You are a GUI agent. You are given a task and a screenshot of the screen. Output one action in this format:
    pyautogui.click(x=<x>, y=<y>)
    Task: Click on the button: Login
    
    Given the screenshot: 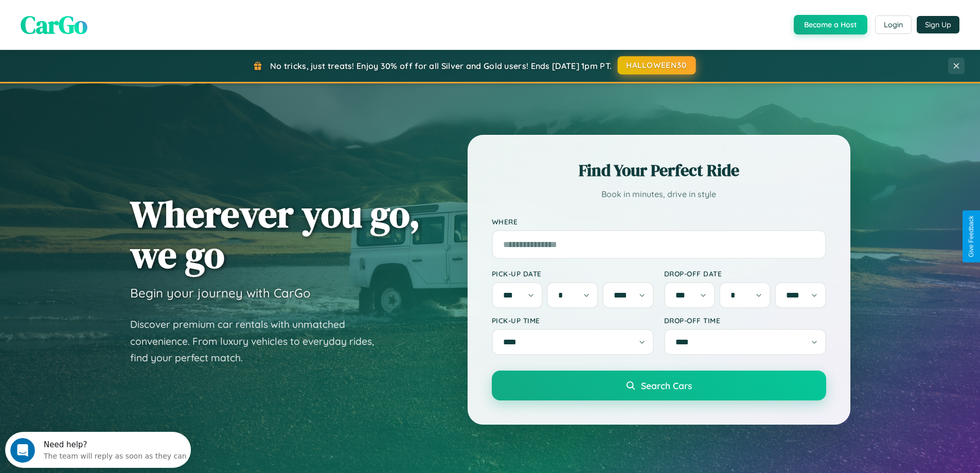 What is the action you would take?
    pyautogui.click(x=893, y=25)
    